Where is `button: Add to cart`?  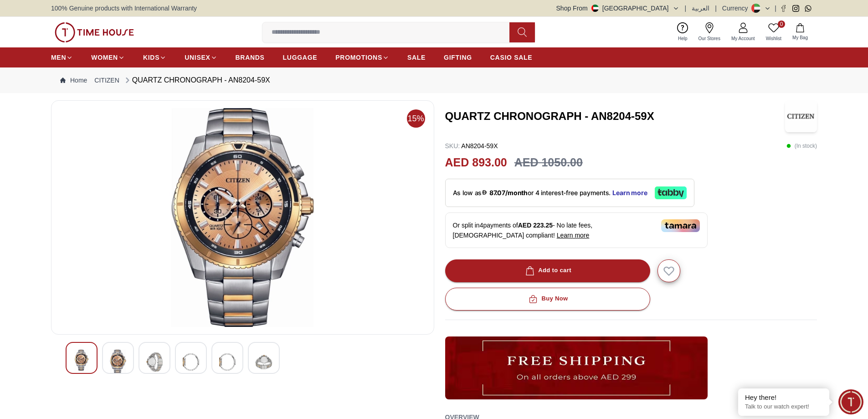 button: Add to cart is located at coordinates (547, 270).